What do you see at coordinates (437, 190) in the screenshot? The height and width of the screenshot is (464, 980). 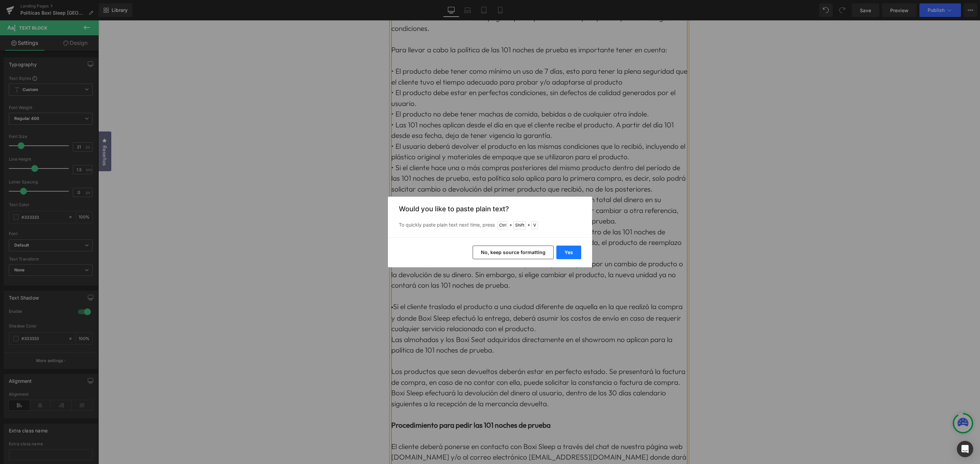 I see `span: • El cliente podrá solicitar un cambio de referencia o la devolución total del dinero en su prime...` at bounding box center [437, 190].